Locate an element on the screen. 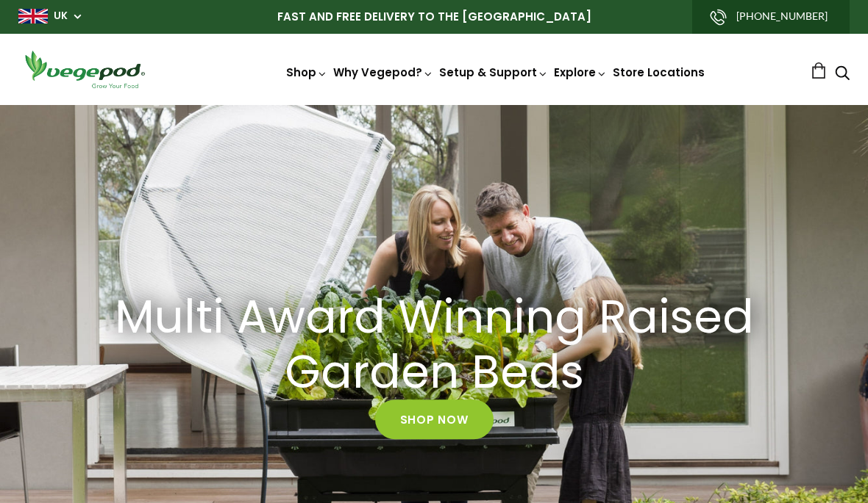 This screenshot has height=503, width=868. a: Explore is located at coordinates (580, 72).